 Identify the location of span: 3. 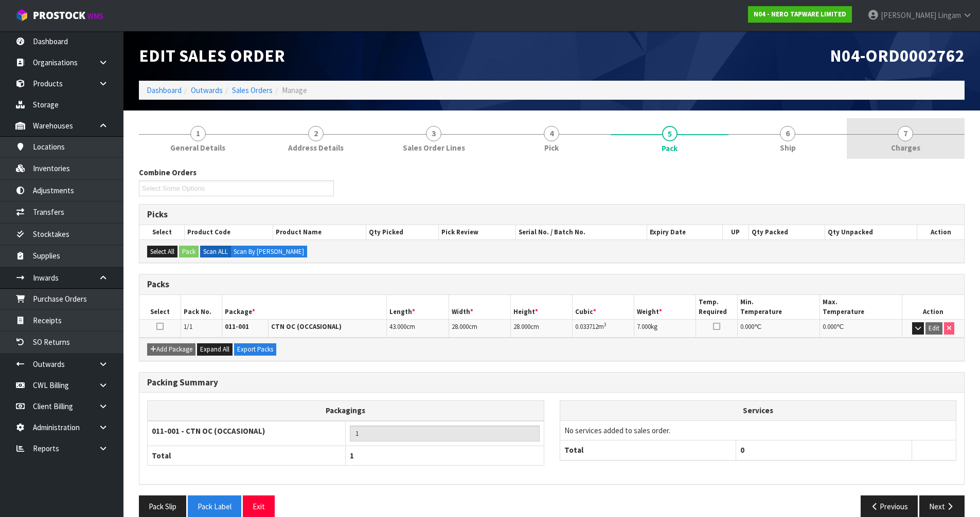
(434, 133).